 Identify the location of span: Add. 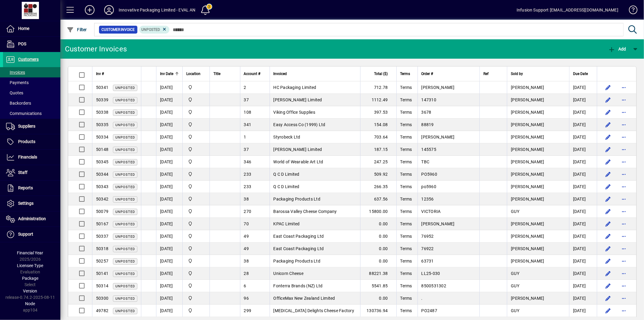
(617, 49).